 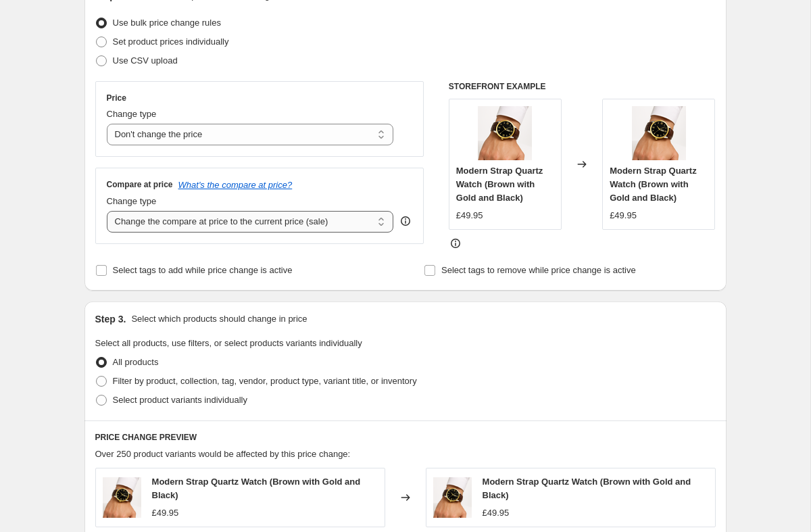 I want to click on span: Select all products, use filters, or select products variants individually, so click(x=229, y=342).